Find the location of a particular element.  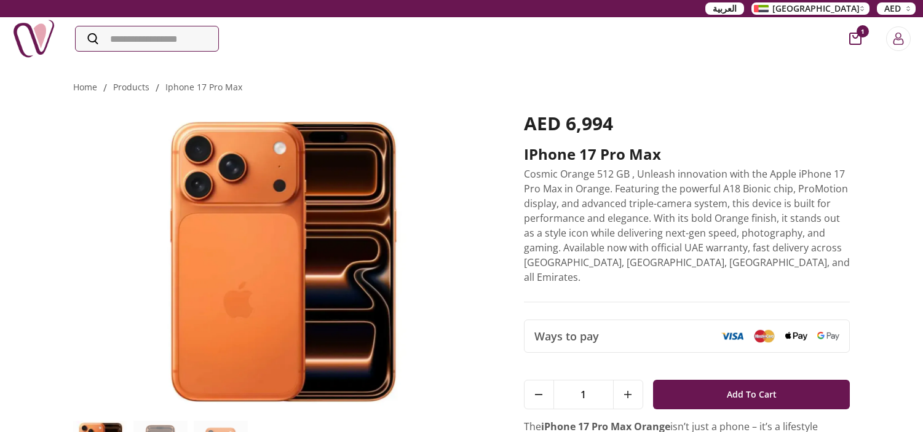

span: Add To Cart is located at coordinates (752, 395).